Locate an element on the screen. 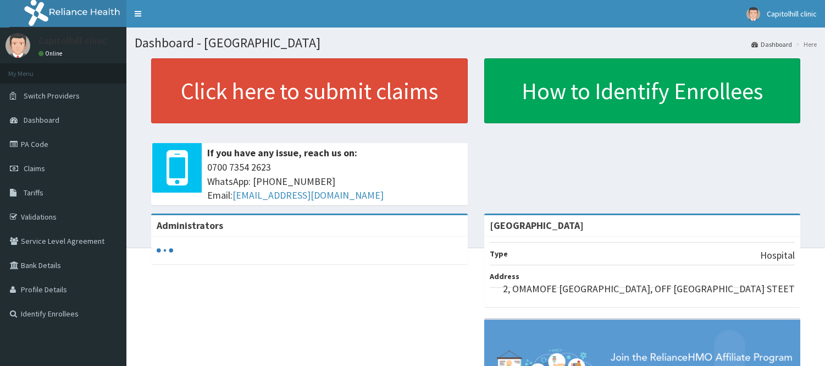 The width and height of the screenshot is (825, 366). li: Here is located at coordinates (805, 44).